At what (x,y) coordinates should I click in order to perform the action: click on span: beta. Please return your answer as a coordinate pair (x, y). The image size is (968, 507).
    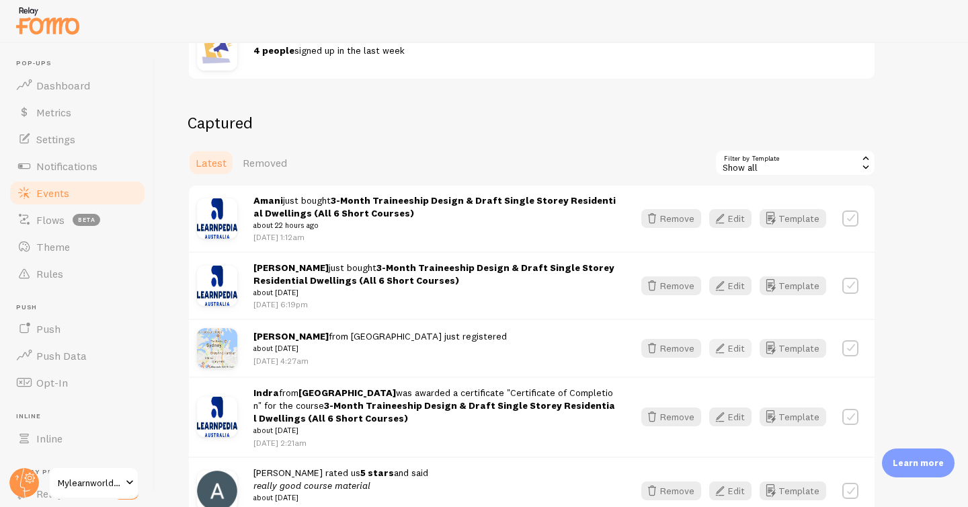
    Looking at the image, I should click on (86, 220).